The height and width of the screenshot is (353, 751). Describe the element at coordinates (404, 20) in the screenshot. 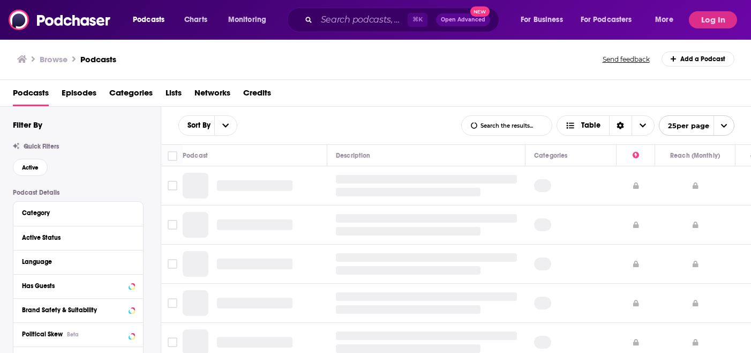

I see `div: Search podcasts, credits, & more...` at that location.